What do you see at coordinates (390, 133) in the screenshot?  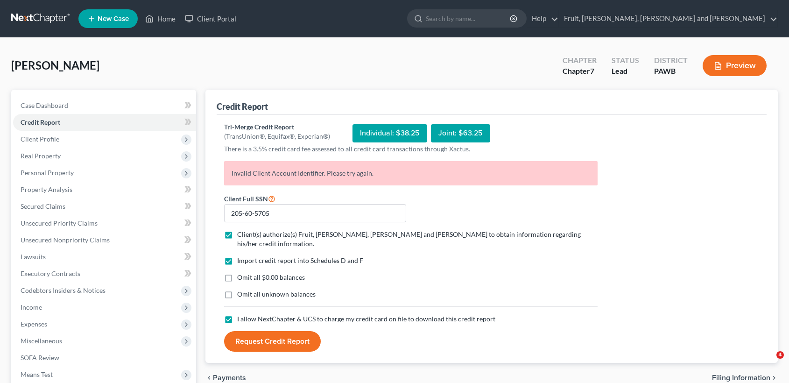 I see `div: Individual: $38.25` at bounding box center [390, 133].